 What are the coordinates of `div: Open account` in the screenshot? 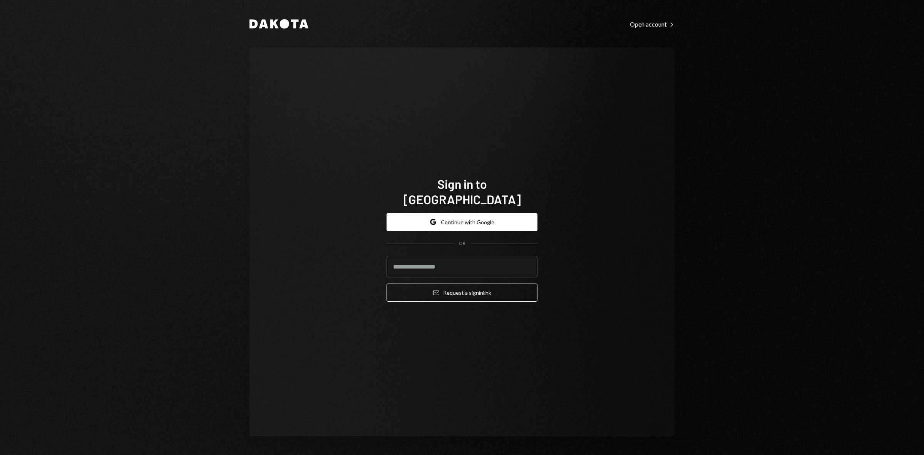 It's located at (652, 24).